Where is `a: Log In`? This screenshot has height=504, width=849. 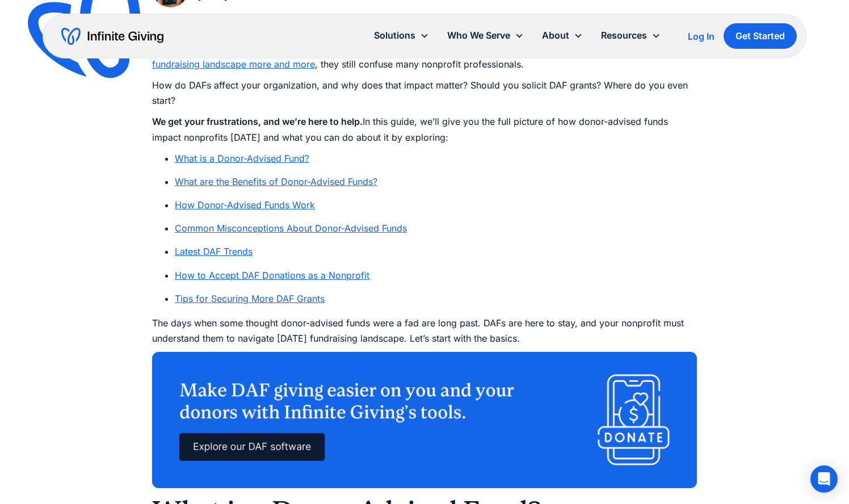
a: Log In is located at coordinates (701, 36).